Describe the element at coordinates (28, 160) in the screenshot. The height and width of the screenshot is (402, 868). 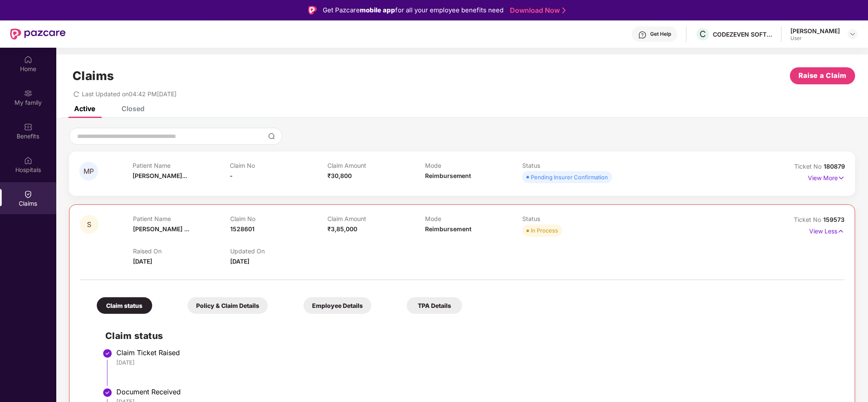
I see `img: svg+xml;base64,PHN2ZyBpZD0iSG9zcGl0YWxzIiB4bWxucz0iaHR0cDovL3d3dy53My5vcmcvMjAwMC9zdmciIHdpZHRoPS...` at that location.